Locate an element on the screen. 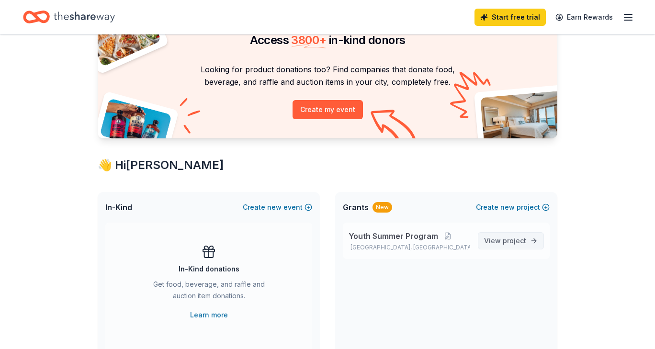  div: New is located at coordinates (382, 207).